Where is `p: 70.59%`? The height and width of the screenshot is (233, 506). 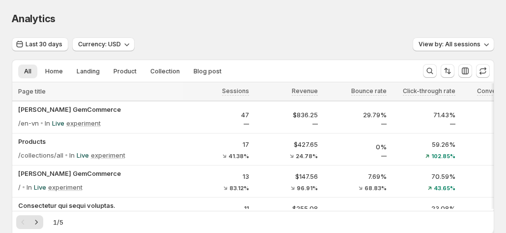 p: 70.59% is located at coordinates (424, 176).